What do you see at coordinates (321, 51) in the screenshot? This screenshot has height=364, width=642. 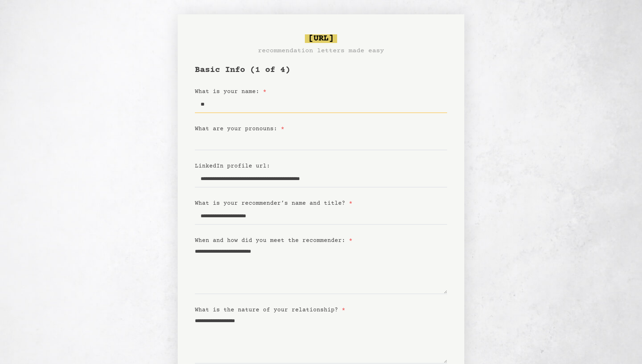 I see `h3: recommendation letters made easy` at bounding box center [321, 51].